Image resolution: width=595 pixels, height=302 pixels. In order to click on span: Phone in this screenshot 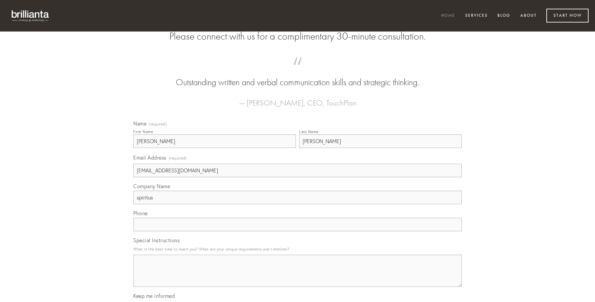, I will do `click(140, 213)`.